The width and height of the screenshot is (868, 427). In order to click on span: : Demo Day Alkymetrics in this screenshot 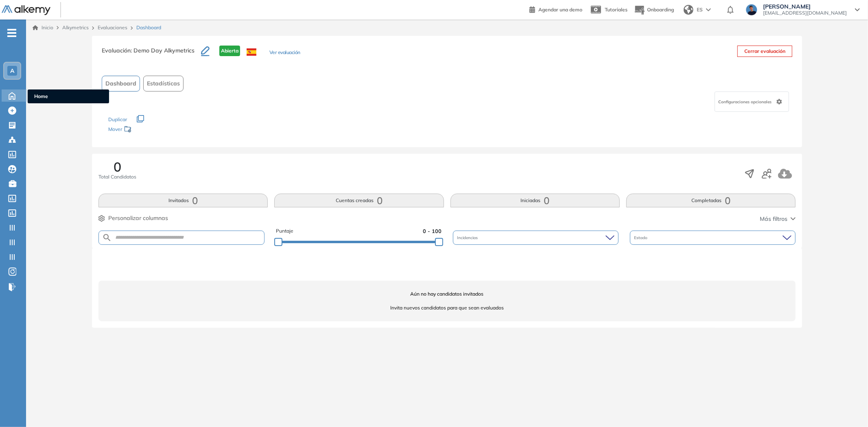, I will do `click(163, 51)`.